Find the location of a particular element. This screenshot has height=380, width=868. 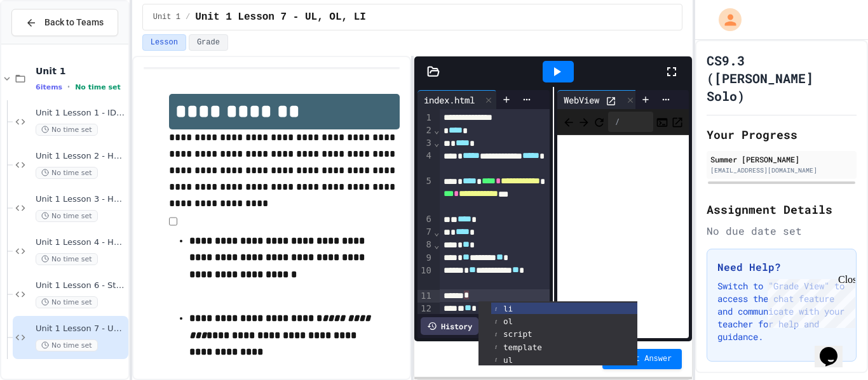

button: Lesson is located at coordinates (164, 42).